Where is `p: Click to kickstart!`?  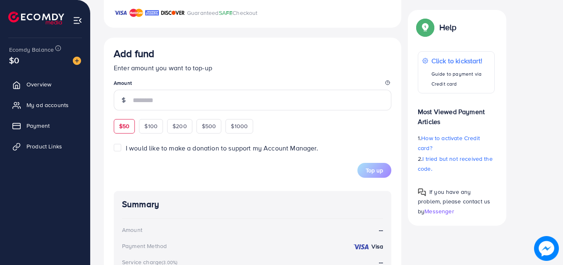 p: Click to kickstart! is located at coordinates (461, 61).